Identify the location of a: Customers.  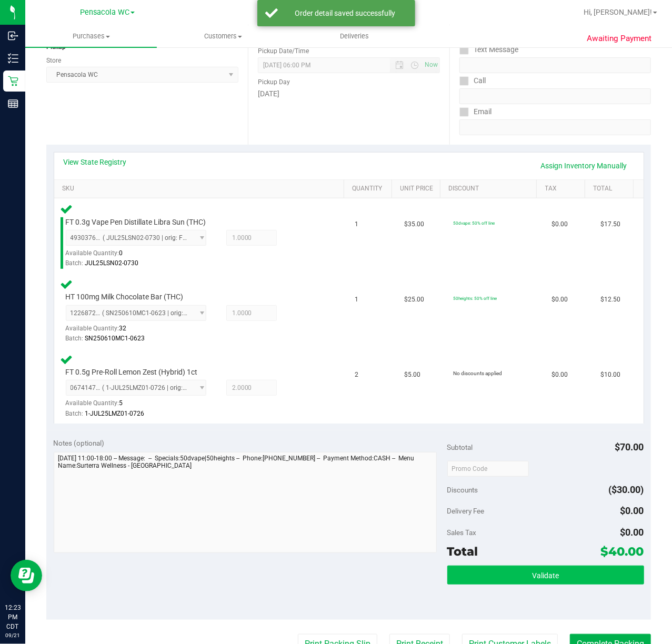
(222, 36).